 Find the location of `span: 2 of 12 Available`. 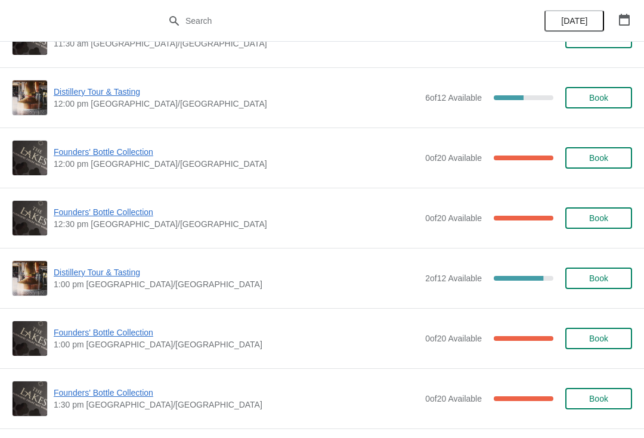

span: 2 of 12 Available is located at coordinates (453, 278).